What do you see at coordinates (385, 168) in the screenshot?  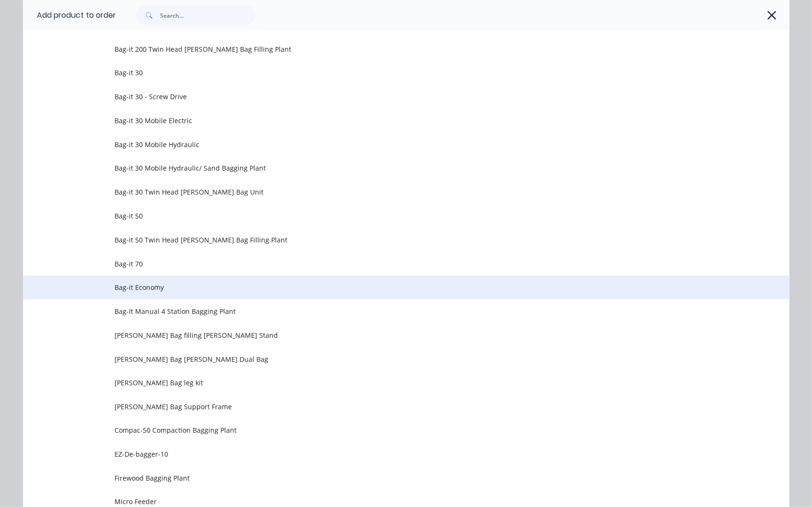 I see `span: Bag-it 30 Mobile Hydraulic/ Sand Bagging Plant` at bounding box center [385, 168].